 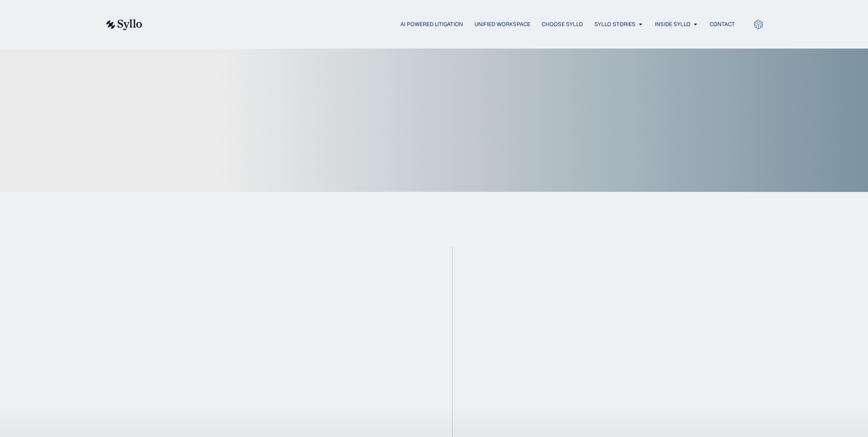 What do you see at coordinates (563, 24) in the screenshot?
I see `a: Choose Syllo` at bounding box center [563, 24].